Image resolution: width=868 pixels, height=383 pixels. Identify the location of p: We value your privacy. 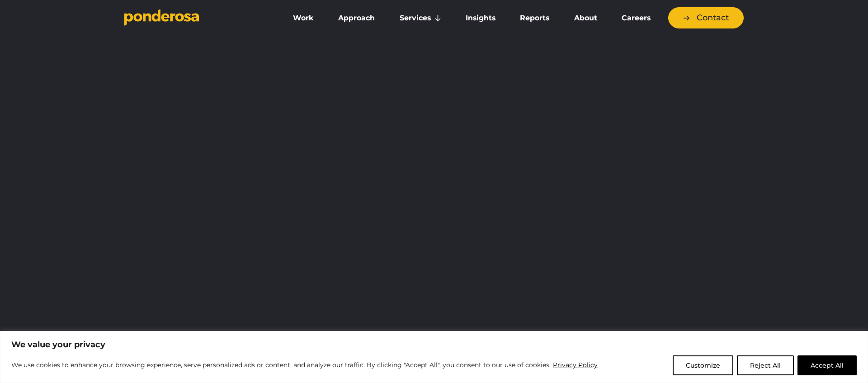
(434, 345).